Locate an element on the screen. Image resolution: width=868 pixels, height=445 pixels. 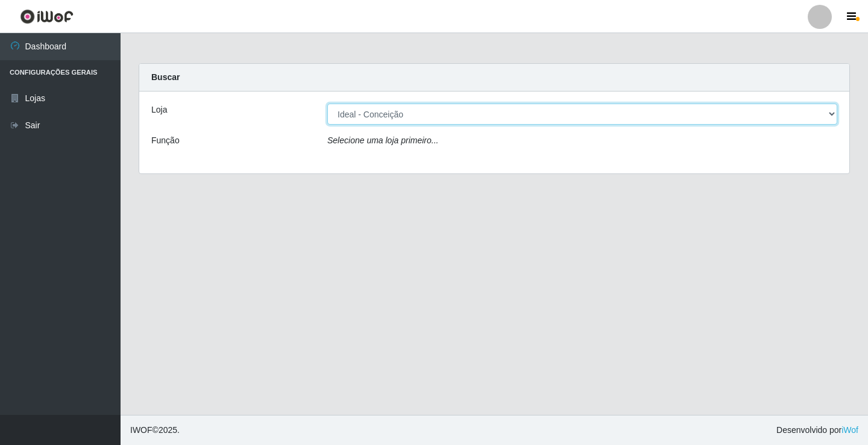
label: Função is located at coordinates (165, 140).